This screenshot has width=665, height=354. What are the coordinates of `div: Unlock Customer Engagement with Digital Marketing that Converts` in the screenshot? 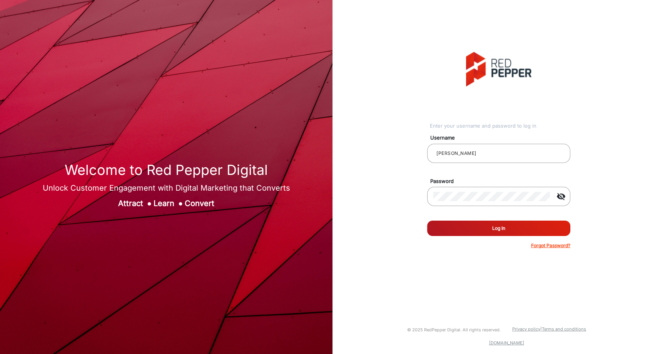 It's located at (166, 188).